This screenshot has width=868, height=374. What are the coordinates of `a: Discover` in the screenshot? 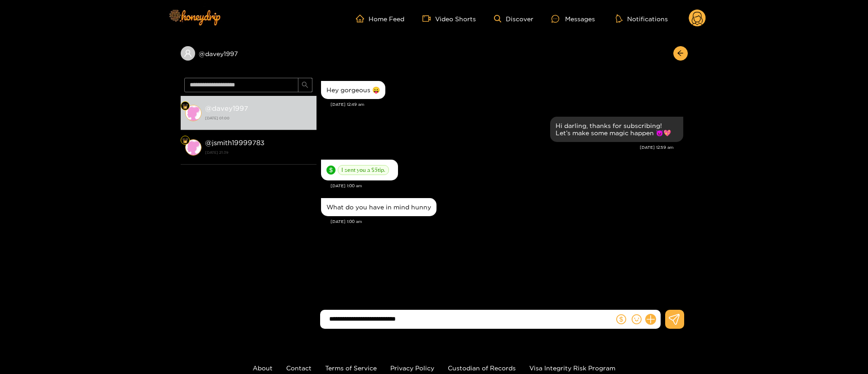 It's located at (514, 19).